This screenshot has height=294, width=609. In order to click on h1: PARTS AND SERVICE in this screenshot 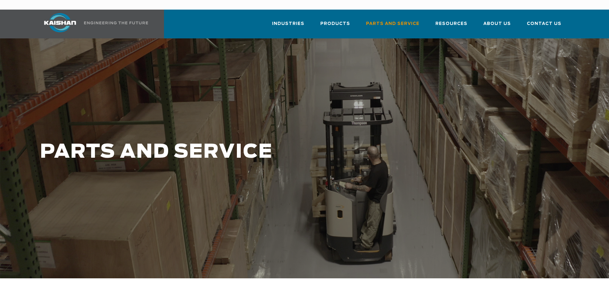, I will do `click(260, 152)`.